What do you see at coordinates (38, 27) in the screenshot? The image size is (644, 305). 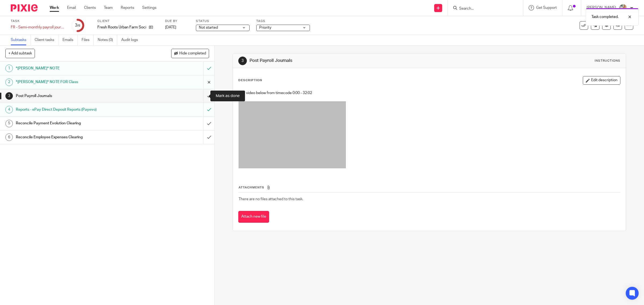 I see `div: FR - Semi-monthly payroll journals & reconciliations (1st - 15th)` at bounding box center [38, 27].